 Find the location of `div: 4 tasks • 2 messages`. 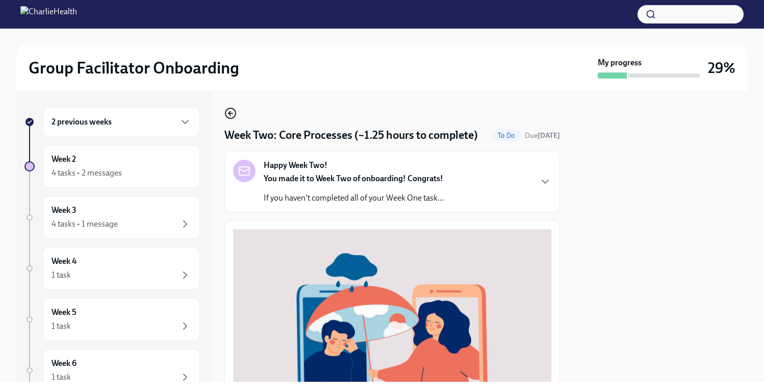

div: 4 tasks • 2 messages is located at coordinates (87, 173).